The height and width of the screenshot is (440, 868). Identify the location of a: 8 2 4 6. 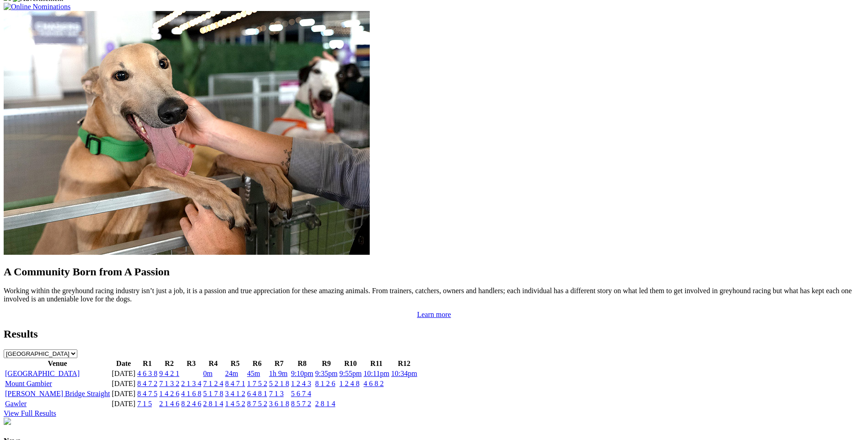
(191, 403).